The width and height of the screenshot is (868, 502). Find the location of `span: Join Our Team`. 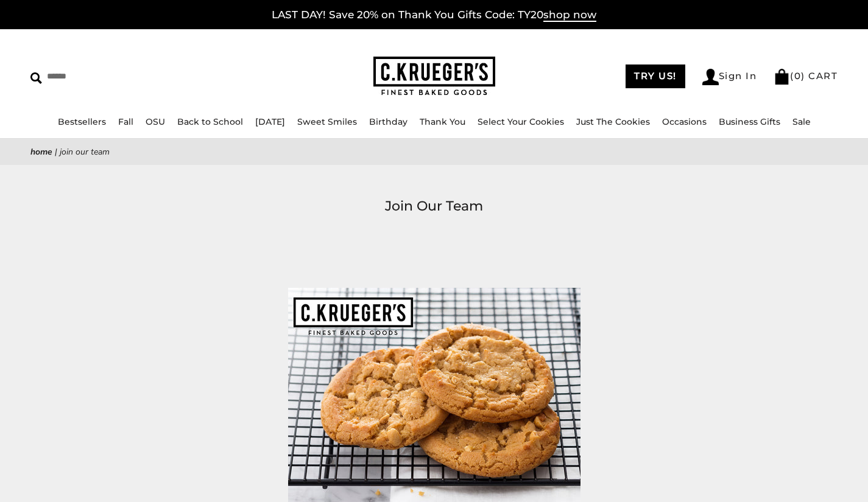

span: Join Our Team is located at coordinates (85, 152).